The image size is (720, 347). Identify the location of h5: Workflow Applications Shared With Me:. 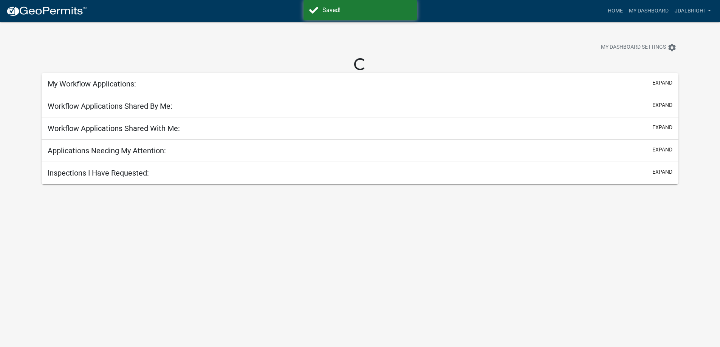
(114, 129).